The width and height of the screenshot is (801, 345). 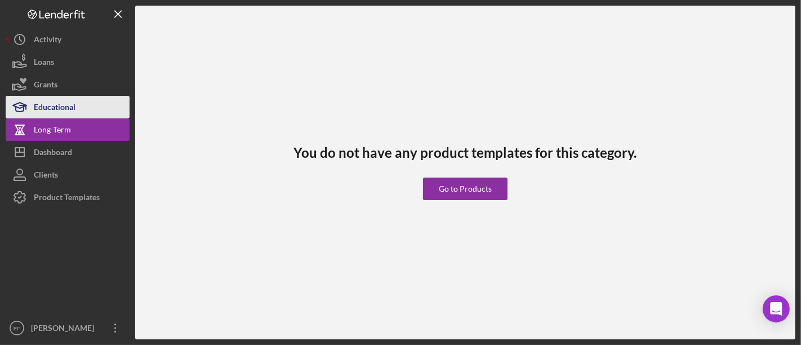 I want to click on a: Long-Term, so click(x=68, y=129).